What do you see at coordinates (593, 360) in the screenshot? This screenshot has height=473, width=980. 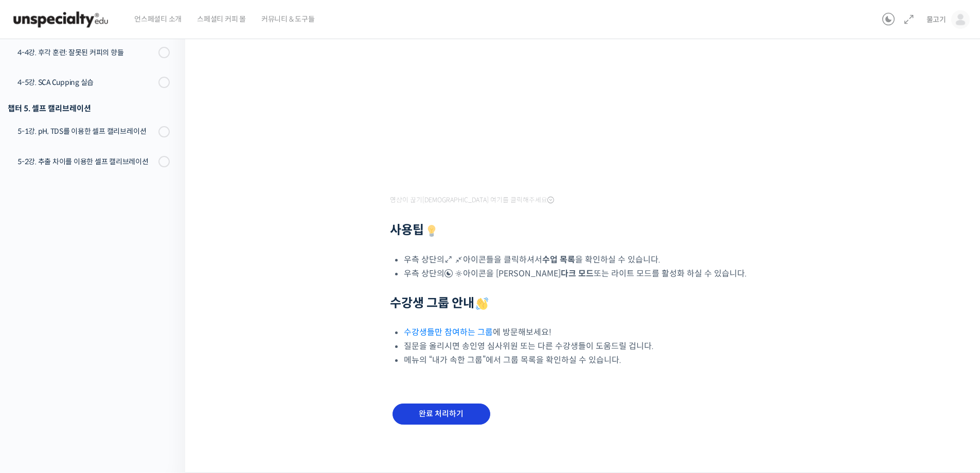 I see `li: 메뉴의 “내가 속한 그룹”에서 그룹 목록을 확인하실 수 있습니다.` at bounding box center [593, 360].